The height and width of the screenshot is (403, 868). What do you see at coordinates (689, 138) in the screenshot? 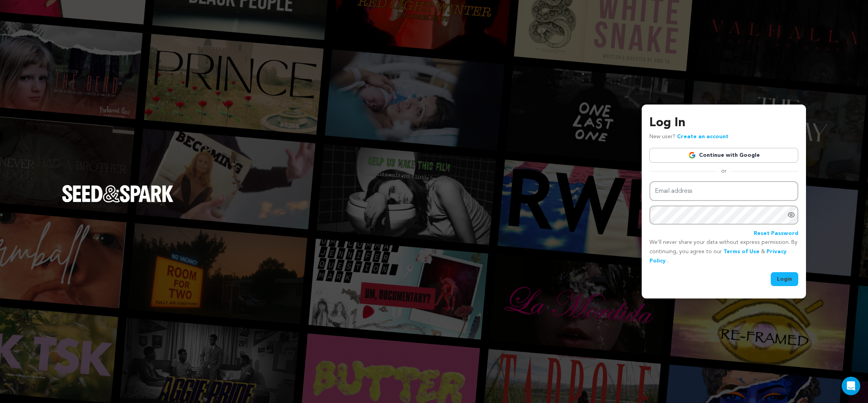
I see `p: New user?` at bounding box center [689, 138].